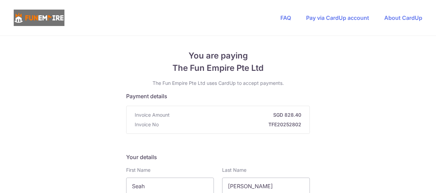 The image size is (436, 193). I want to click on span: Invoice Amount, so click(152, 115).